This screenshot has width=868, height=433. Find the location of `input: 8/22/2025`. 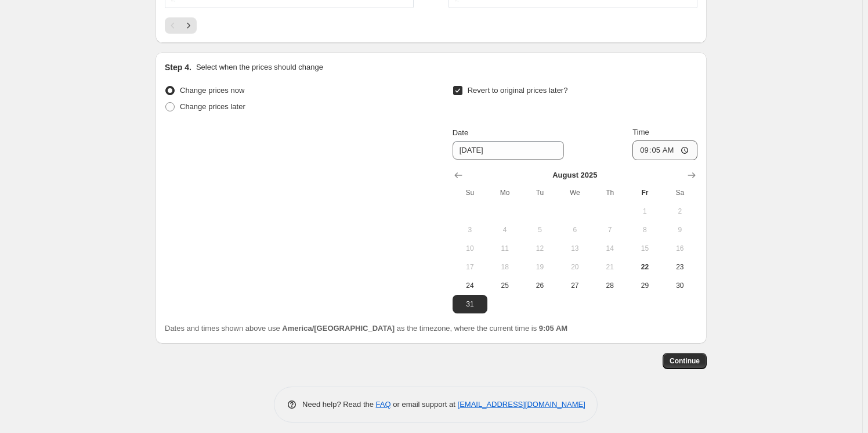

input: 8/22/2025 is located at coordinates (508, 150).